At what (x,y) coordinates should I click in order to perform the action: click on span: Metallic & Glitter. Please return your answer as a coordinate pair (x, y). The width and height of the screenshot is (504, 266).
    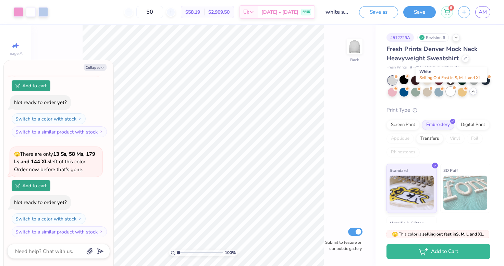
    Looking at the image, I should click on (406, 223).